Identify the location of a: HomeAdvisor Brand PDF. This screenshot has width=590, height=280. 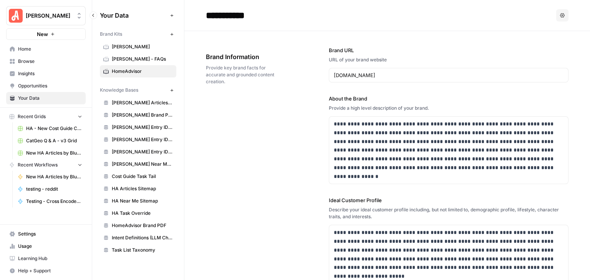
(138, 226).